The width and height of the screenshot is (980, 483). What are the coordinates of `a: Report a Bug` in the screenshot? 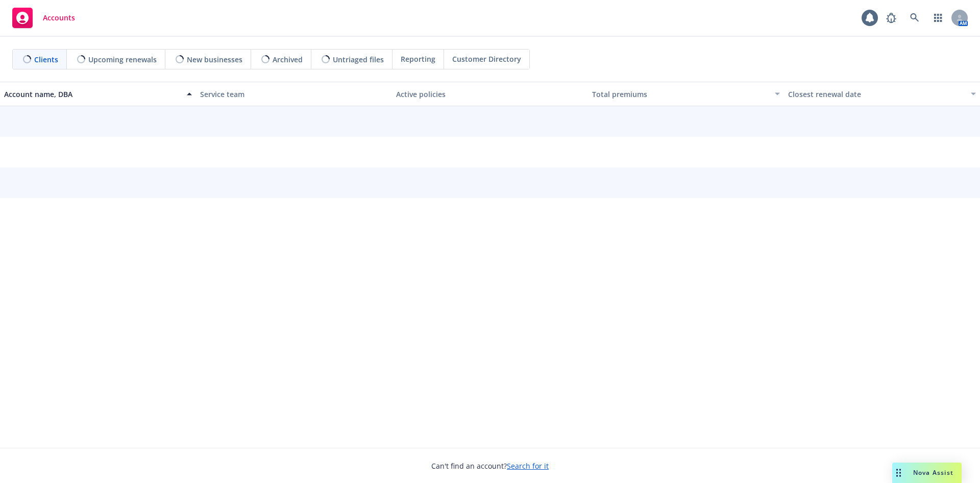 It's located at (891, 18).